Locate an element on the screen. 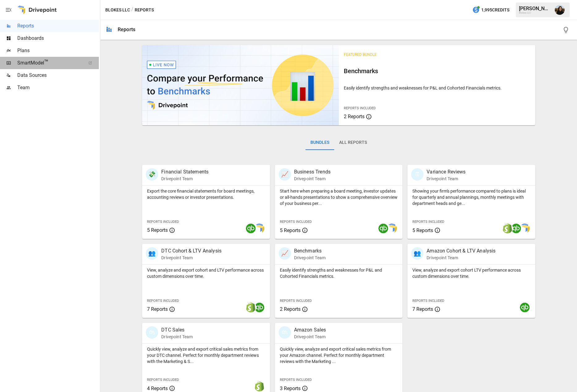  span: 1,995 Credits is located at coordinates (495, 10).